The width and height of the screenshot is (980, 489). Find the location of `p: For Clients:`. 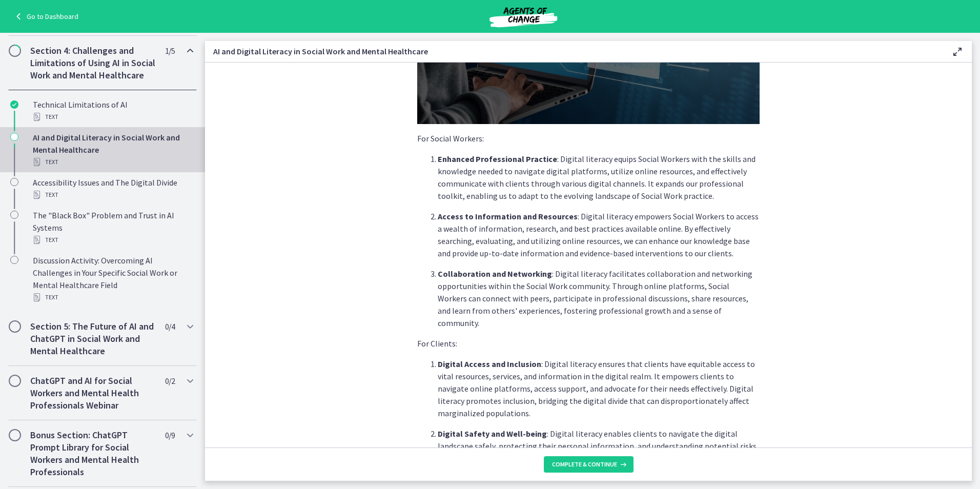

p: For Clients: is located at coordinates (589, 343).